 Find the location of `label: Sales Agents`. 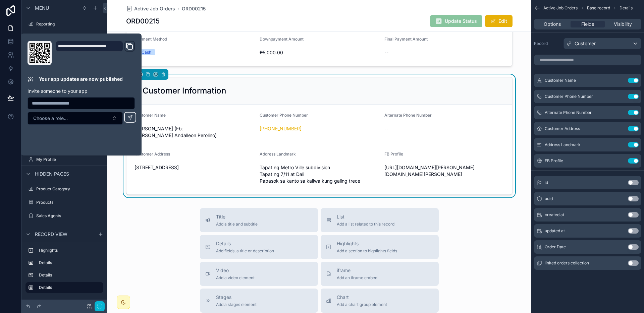

label: Sales Agents is located at coordinates (69, 216).